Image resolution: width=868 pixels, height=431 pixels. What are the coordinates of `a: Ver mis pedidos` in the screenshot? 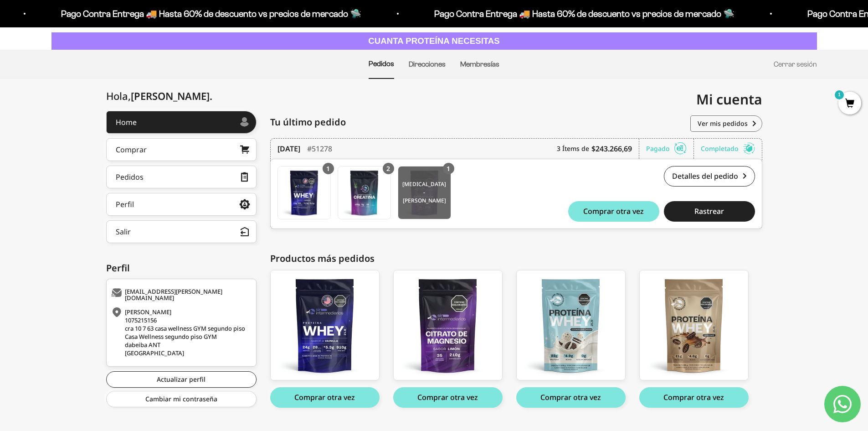 It's located at (727, 124).